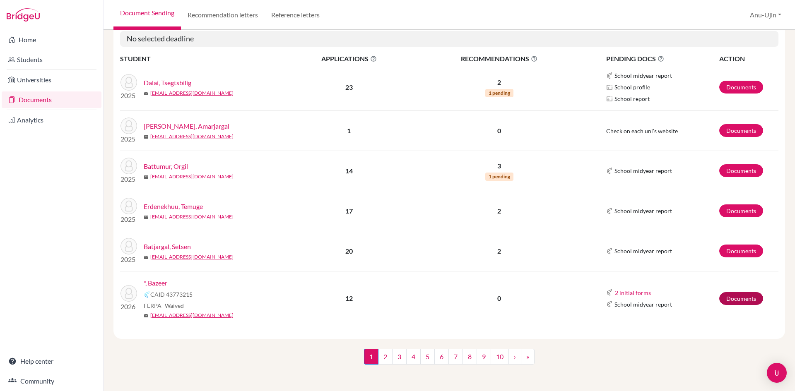 Image resolution: width=795 pixels, height=391 pixels. Describe the element at coordinates (171, 295) in the screenshot. I see `span: CAID 43773215` at that location.